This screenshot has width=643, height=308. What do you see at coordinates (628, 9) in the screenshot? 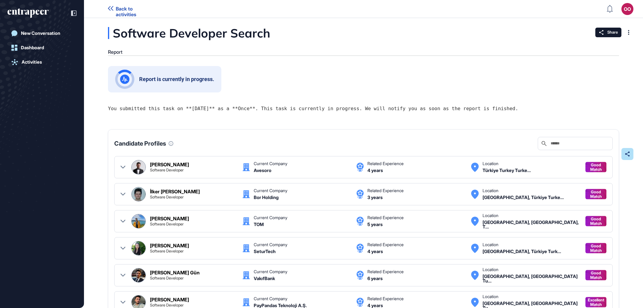
I see `div: OO` at bounding box center [628, 9].